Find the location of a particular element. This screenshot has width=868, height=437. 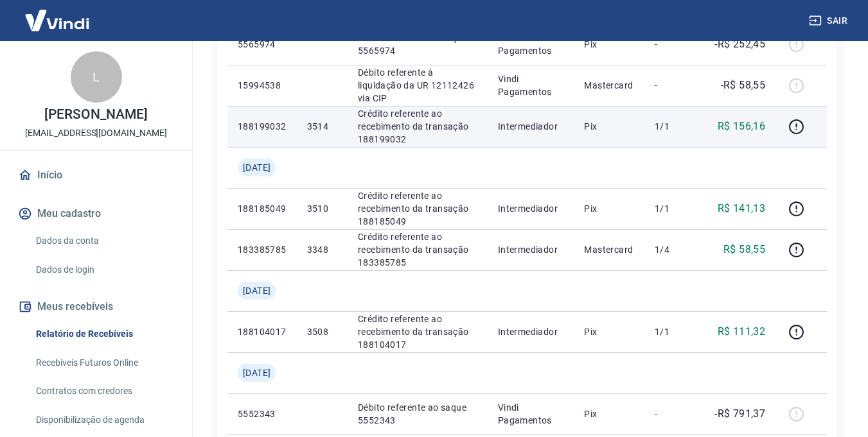

p: 15994538 is located at coordinates (263, 86).